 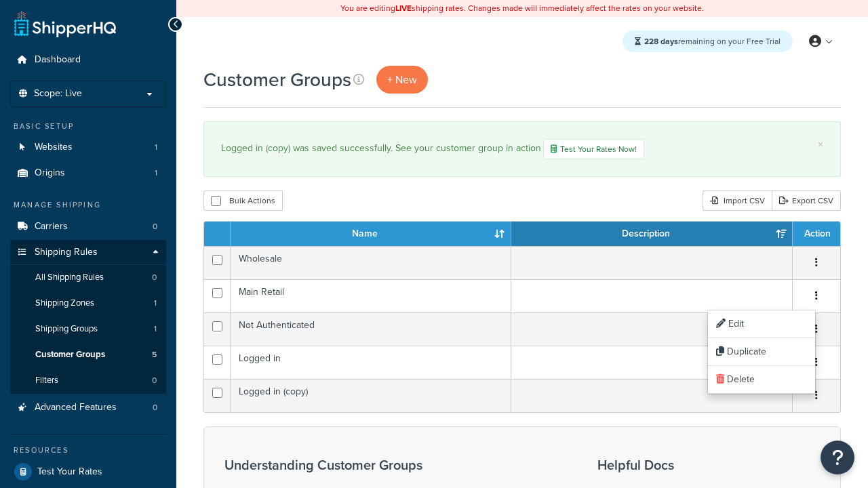 What do you see at coordinates (64, 303) in the screenshot?
I see `span: Shipping Zones` at bounding box center [64, 303].